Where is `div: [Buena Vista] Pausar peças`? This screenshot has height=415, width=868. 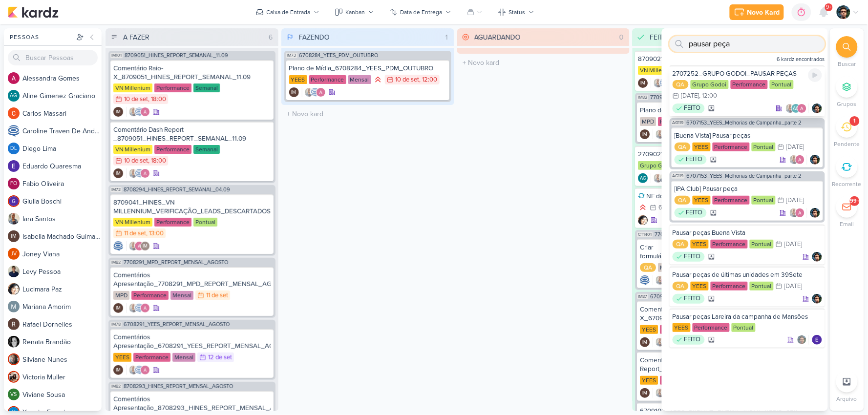 div: [Buena Vista] Pausar peças is located at coordinates (748, 136).